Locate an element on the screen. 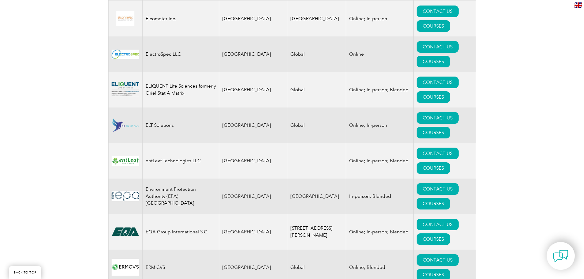  td: ELT Solutions is located at coordinates (181, 125).